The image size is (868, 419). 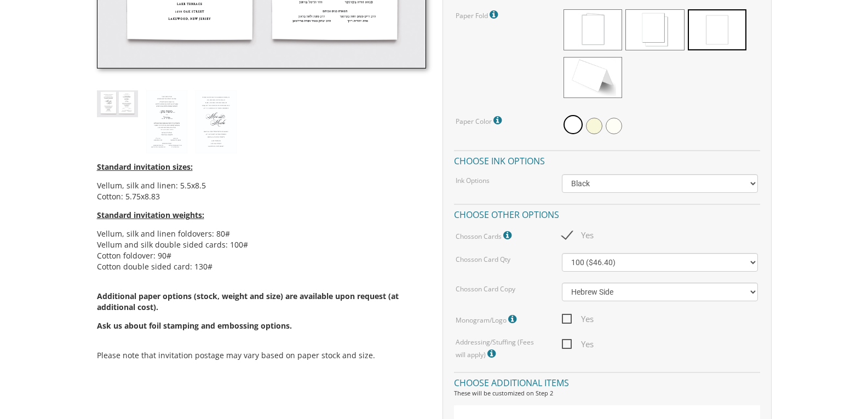 I want to click on label: Ink Options, so click(x=472, y=180).